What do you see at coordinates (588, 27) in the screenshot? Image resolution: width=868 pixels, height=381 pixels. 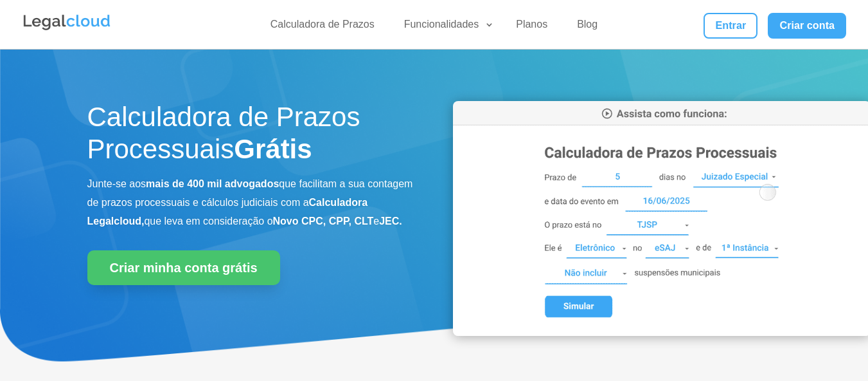 I see `a: Blog` at bounding box center [588, 27].